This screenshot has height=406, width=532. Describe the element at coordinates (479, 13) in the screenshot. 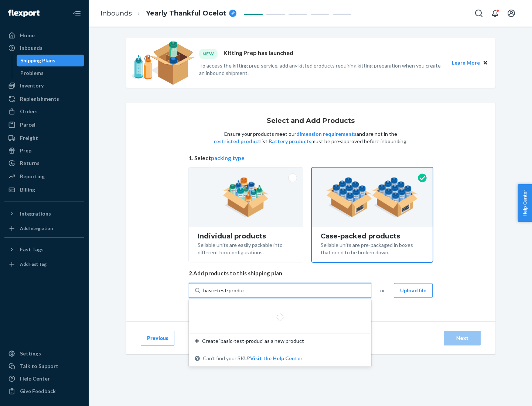

I see `button: Open Search Box` at that location.